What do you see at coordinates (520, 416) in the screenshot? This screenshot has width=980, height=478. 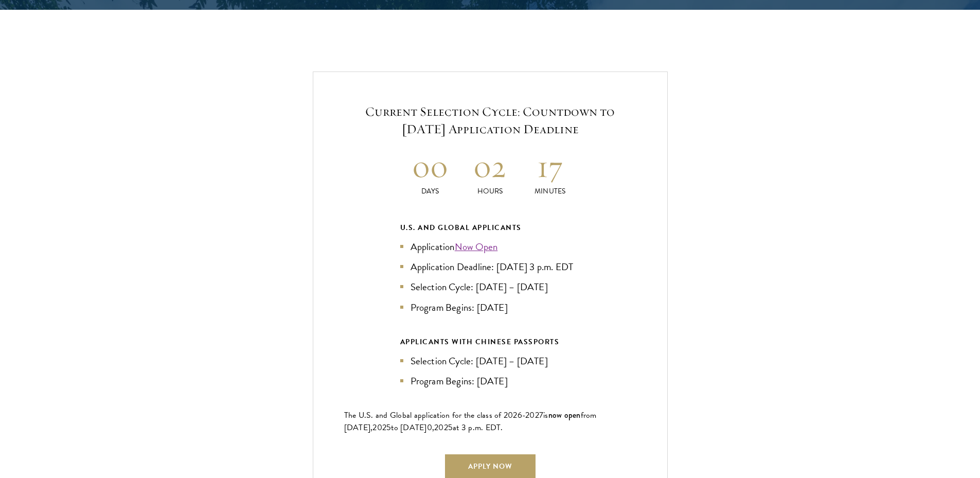 I see `span: 6` at bounding box center [520, 416].